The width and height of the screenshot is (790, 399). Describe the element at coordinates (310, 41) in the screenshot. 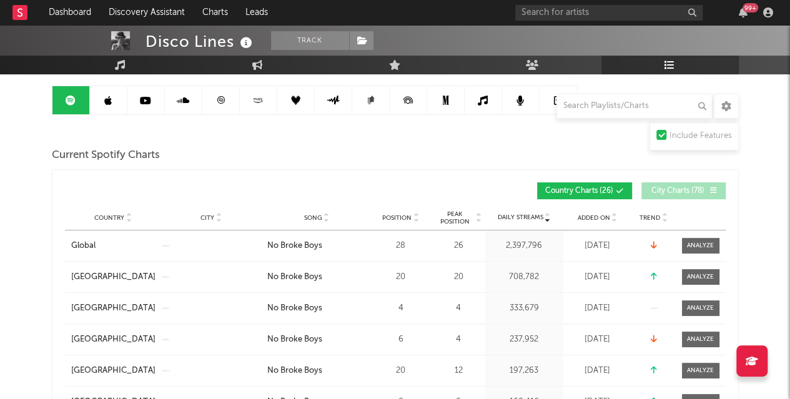

I see `button: Track` at that location.